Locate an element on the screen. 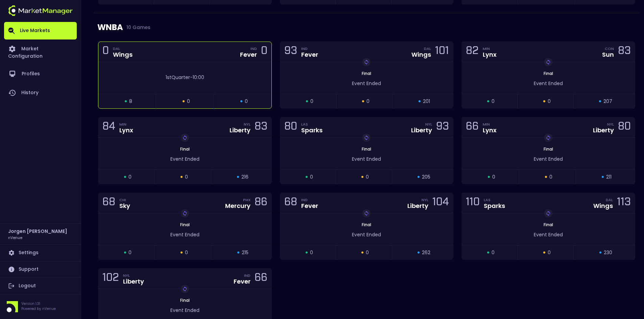 This screenshot has height=319, width=644. a: Profiles is located at coordinates (40, 74).